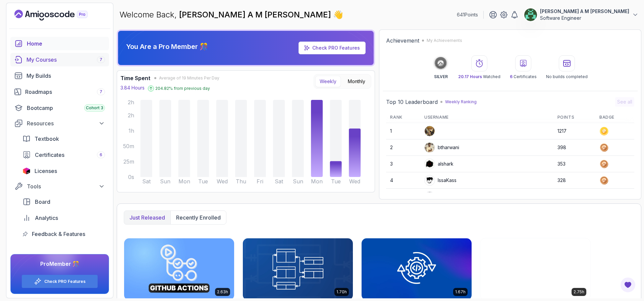  I want to click on img: Java Unit Testing and TDD card, so click(535, 269).